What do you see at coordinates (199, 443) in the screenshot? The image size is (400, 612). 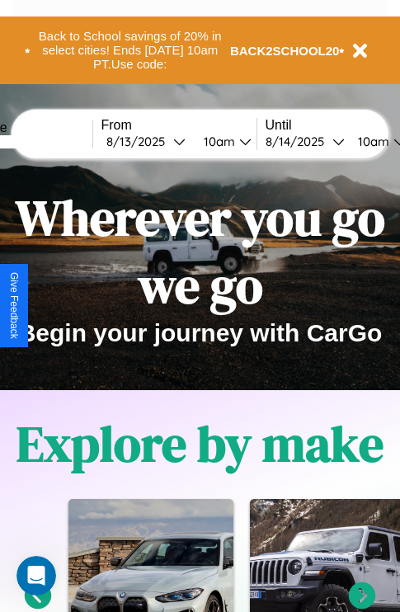 I see `h1: Explore by make` at bounding box center [199, 443].